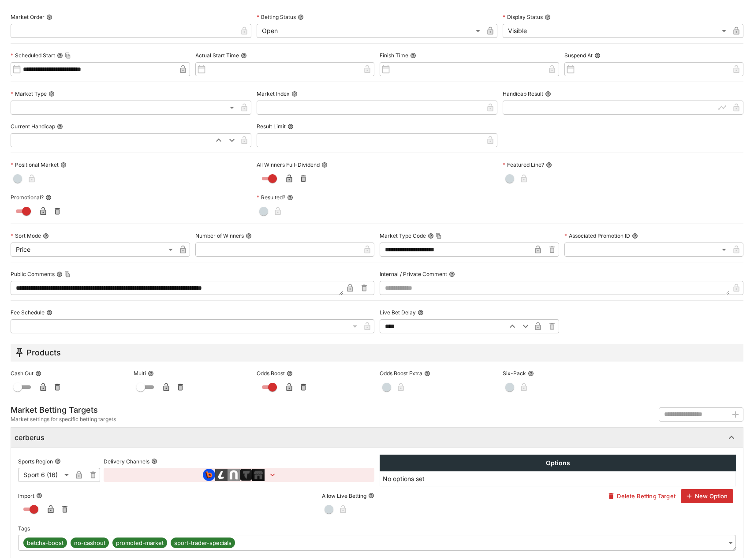 Image resolution: width=754 pixels, height=560 pixels. Describe the element at coordinates (372, 495) in the screenshot. I see `button: Allow Live Betting` at that location.